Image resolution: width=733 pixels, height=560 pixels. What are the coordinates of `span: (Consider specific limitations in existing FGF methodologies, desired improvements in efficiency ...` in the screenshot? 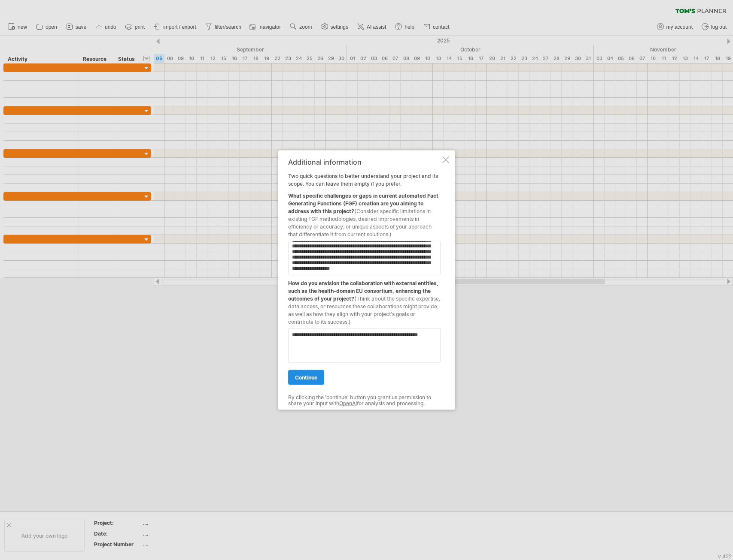 It's located at (360, 222).